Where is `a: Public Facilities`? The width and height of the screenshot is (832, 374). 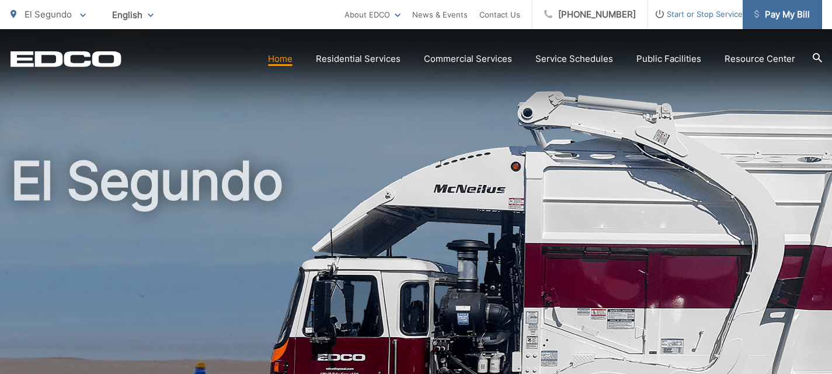 a: Public Facilities is located at coordinates (669, 59).